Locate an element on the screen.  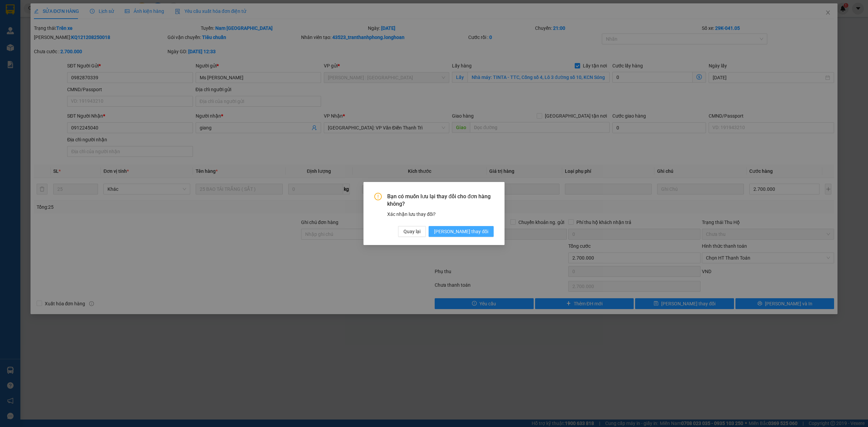
span: Bạn có muốn lưu lại thay đổi cho đơn hàng không? is located at coordinates (440, 201).